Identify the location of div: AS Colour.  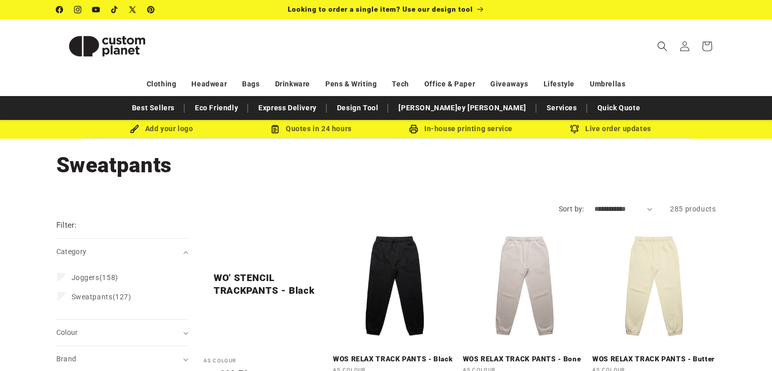
(266, 360).